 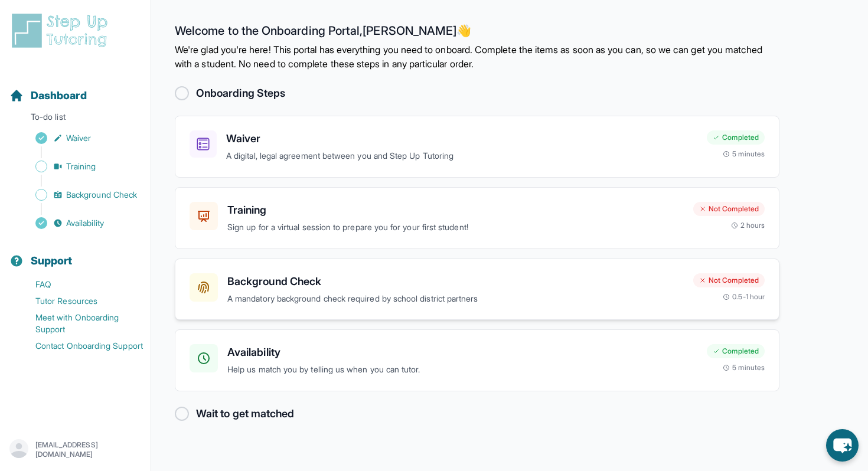 I want to click on a: AvailabilityHelp us match you by telling us when you can tutor.Completed5 minutes, so click(x=477, y=360).